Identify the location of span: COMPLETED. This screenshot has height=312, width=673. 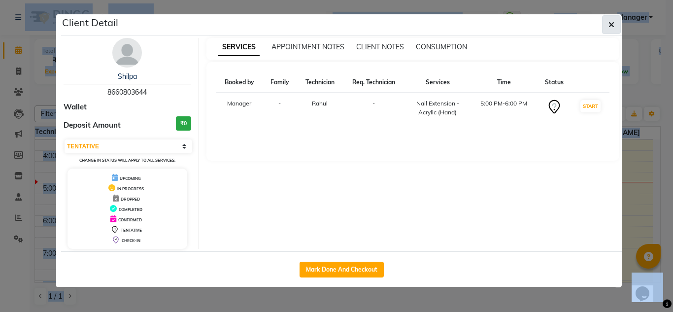
(131, 209).